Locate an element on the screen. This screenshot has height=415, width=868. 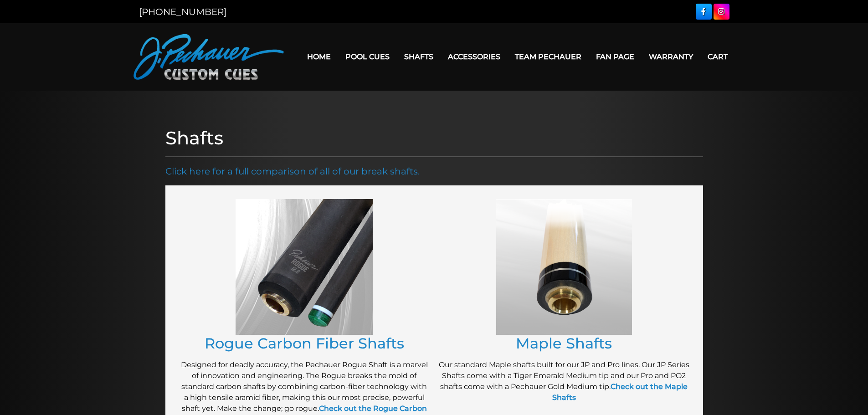
p: Our standard Maple shafts built for our JP and Pro lines. Our JP Series Shafts come with a Tiger ... is located at coordinates (564, 382).